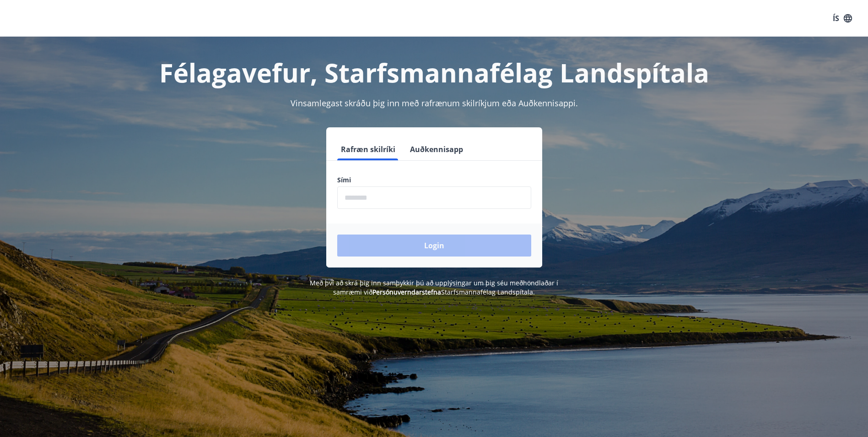 This screenshot has height=437, width=868. Describe the element at coordinates (407, 292) in the screenshot. I see `a: Persónuverndarstefna` at that location.